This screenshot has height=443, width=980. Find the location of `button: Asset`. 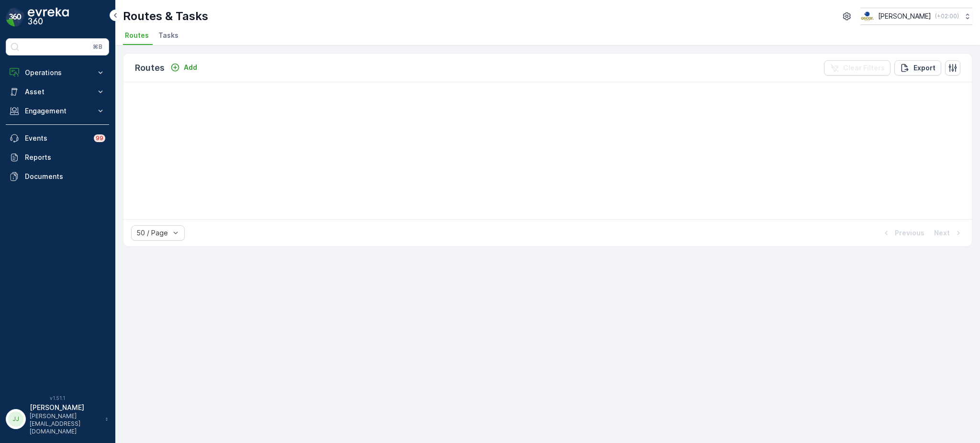

button: Asset is located at coordinates (57, 92).